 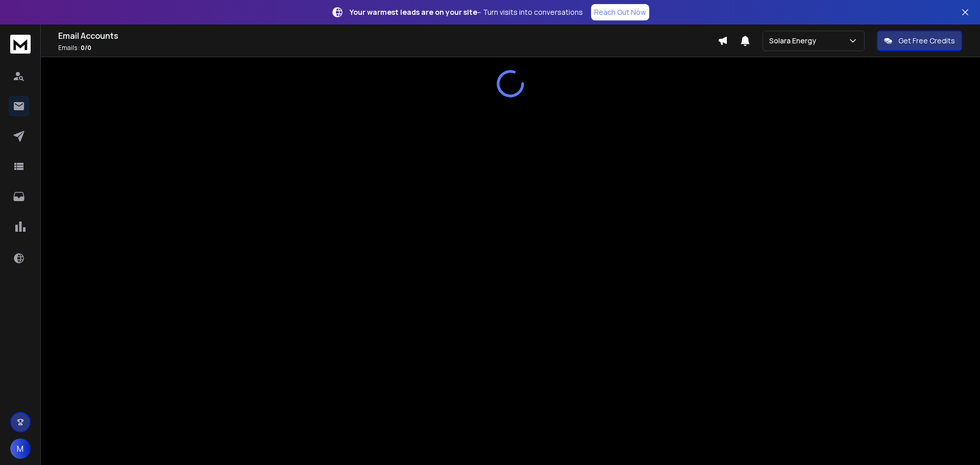 I want to click on button: M, so click(x=21, y=448).